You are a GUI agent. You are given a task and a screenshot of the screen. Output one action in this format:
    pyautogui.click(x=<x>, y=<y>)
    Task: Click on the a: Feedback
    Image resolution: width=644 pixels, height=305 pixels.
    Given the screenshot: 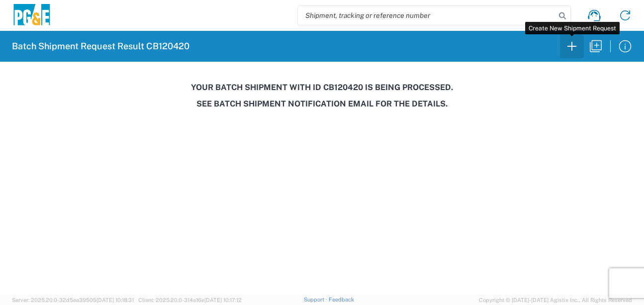 What is the action you would take?
    pyautogui.click(x=341, y=299)
    